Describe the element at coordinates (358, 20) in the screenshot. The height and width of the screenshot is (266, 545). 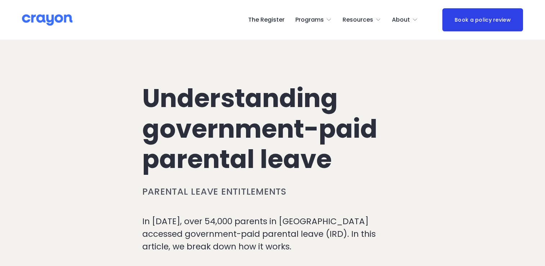
I see `span: Resources` at that location.